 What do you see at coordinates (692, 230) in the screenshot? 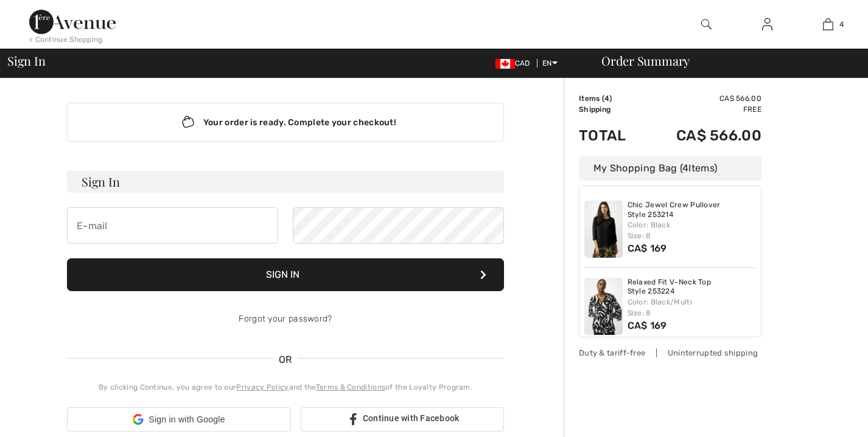
I see `div: Color: Black Size: 8` at bounding box center [692, 230].